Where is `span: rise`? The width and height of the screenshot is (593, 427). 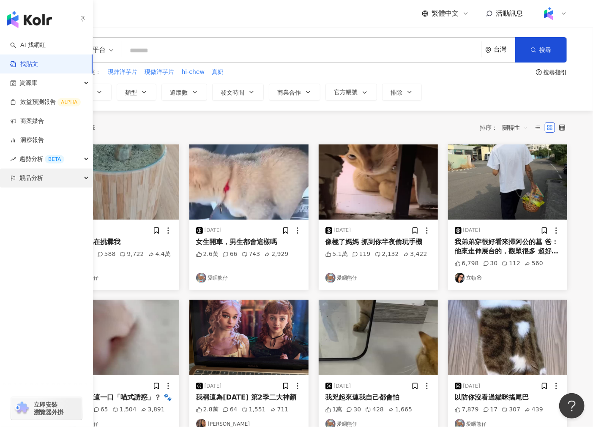
span: rise is located at coordinates (13, 159).